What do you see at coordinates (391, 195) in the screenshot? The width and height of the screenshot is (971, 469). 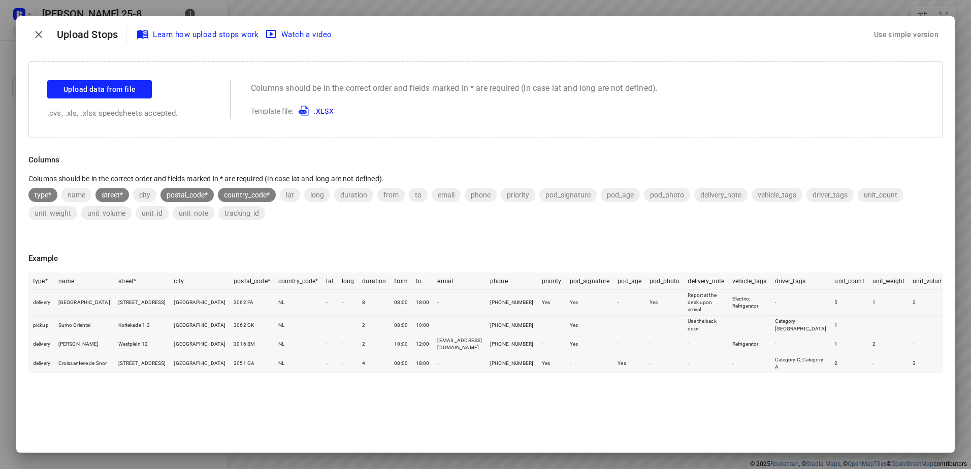 I see `span: from` at bounding box center [391, 195].